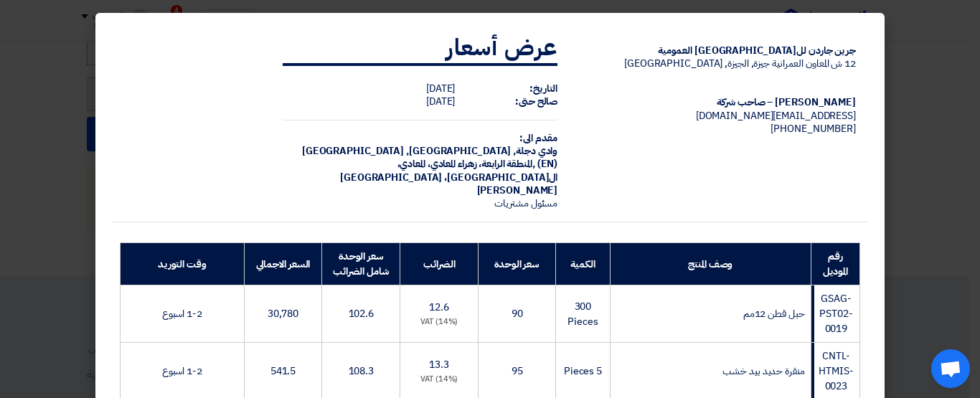 The width and height of the screenshot is (980, 398). What do you see at coordinates (283, 264) in the screenshot?
I see `th: السعر الاجمالي` at bounding box center [283, 264].